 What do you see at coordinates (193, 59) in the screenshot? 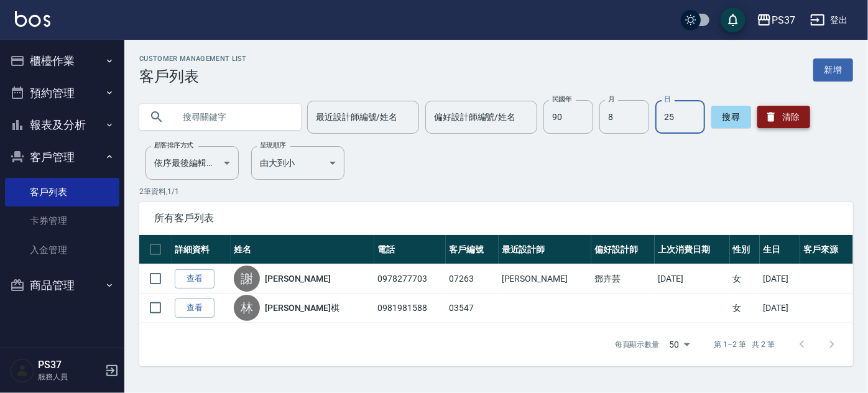
I see `h2: Customer Management List` at bounding box center [193, 59].